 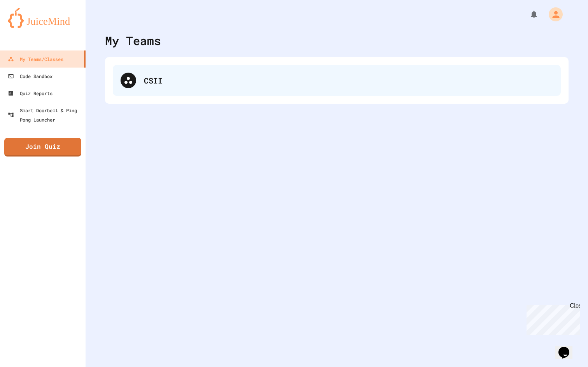 What do you see at coordinates (527, 14) in the screenshot?
I see `div: My Notifications` at bounding box center [527, 14].